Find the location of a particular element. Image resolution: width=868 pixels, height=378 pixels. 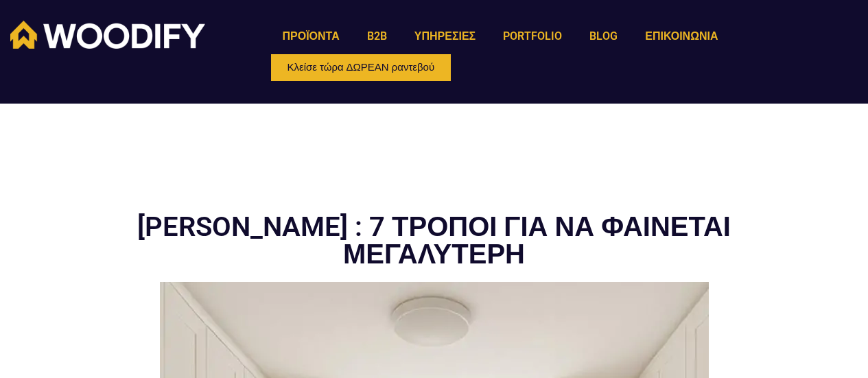

a: PORTFOLIO is located at coordinates (532, 36).